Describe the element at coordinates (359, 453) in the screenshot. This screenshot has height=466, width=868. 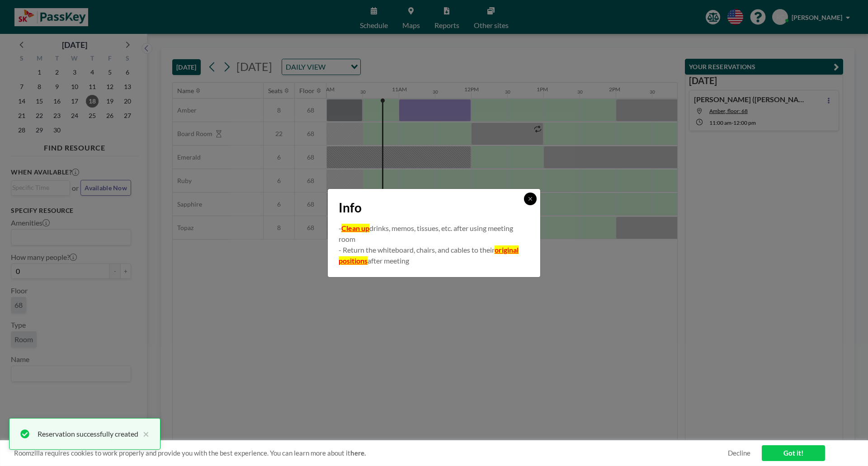
I see `a: here.` at that location.